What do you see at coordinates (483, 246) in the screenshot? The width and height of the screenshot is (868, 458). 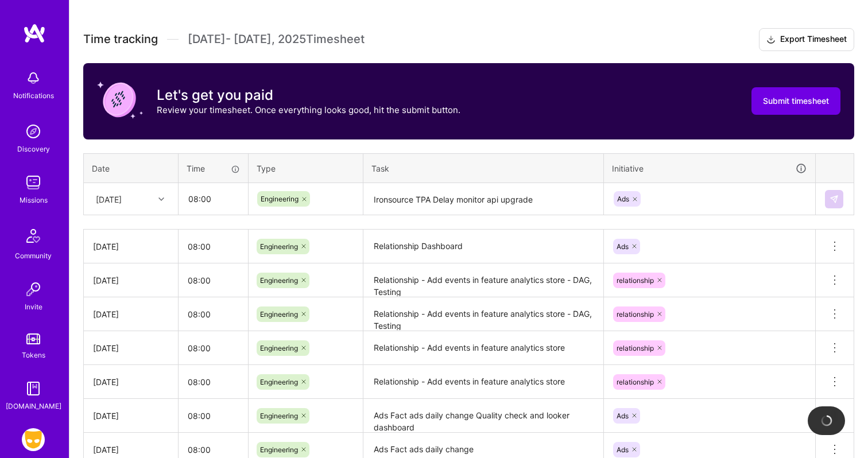 I see `textarea: Relationship Dashboard` at bounding box center [483, 246].